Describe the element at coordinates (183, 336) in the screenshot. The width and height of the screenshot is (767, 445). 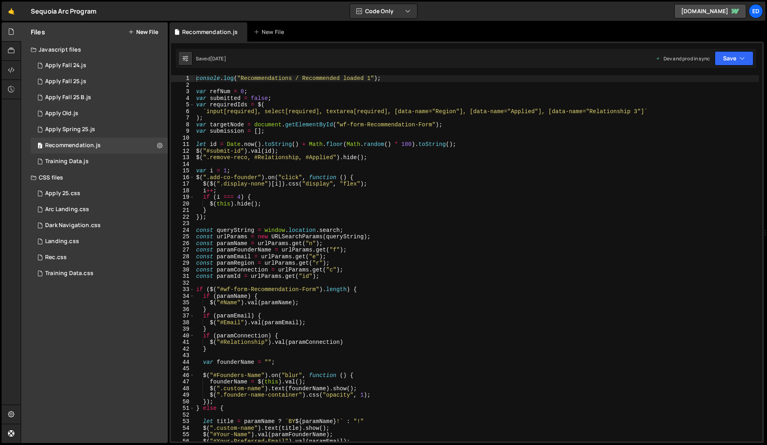
I see `div: 40` at that location.